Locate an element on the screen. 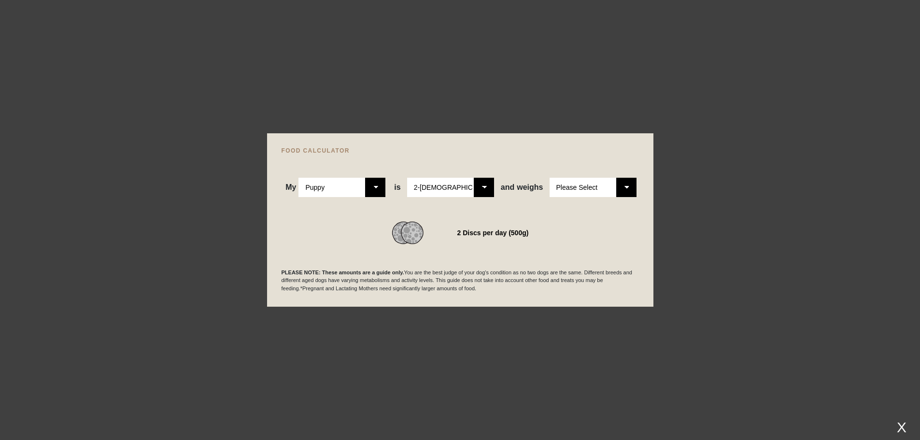 The width and height of the screenshot is (920, 440). h4: FOOD CALCULATOR is located at coordinates (460, 151).